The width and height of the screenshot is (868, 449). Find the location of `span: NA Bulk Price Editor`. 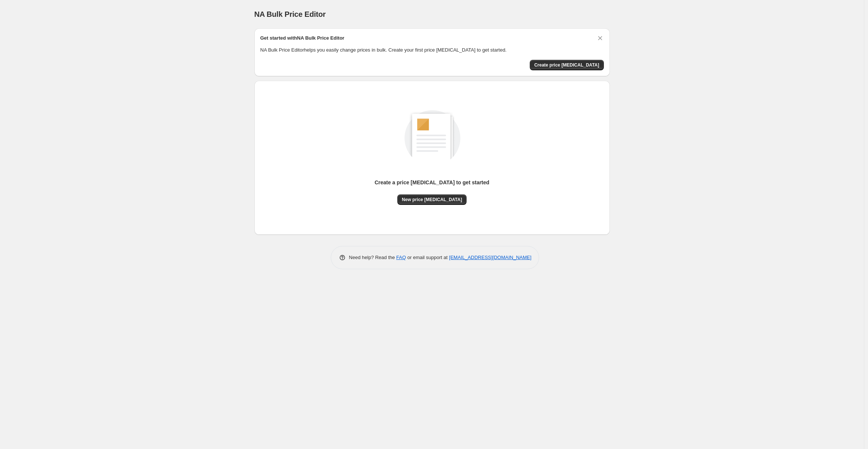

span: NA Bulk Price Editor is located at coordinates (290, 14).